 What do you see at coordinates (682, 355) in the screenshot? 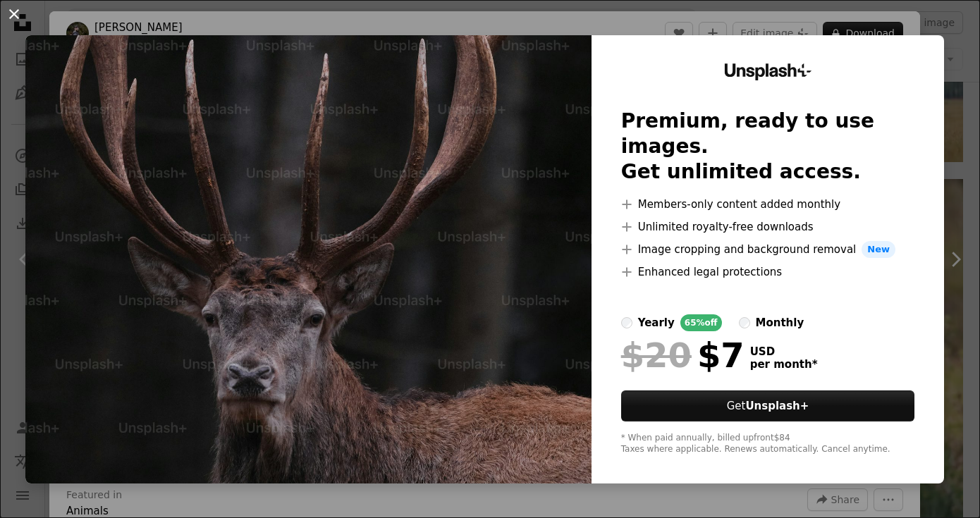
I see `div: $7` at bounding box center [682, 355].